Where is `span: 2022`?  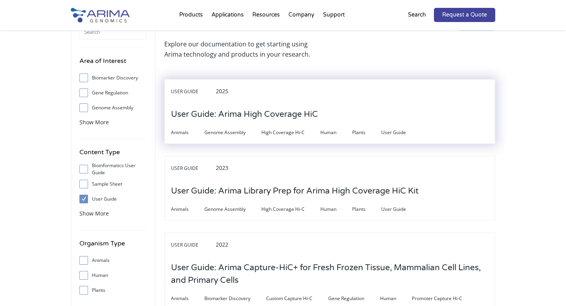
span: 2022 is located at coordinates (222, 244).